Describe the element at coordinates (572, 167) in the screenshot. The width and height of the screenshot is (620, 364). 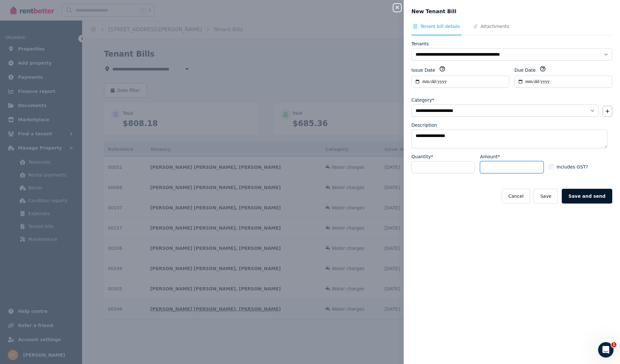
I see `span: Includes GST?` at that location.